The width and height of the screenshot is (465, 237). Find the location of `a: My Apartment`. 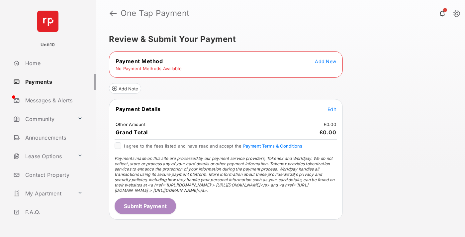

a: My Apartment is located at coordinates (43, 193).